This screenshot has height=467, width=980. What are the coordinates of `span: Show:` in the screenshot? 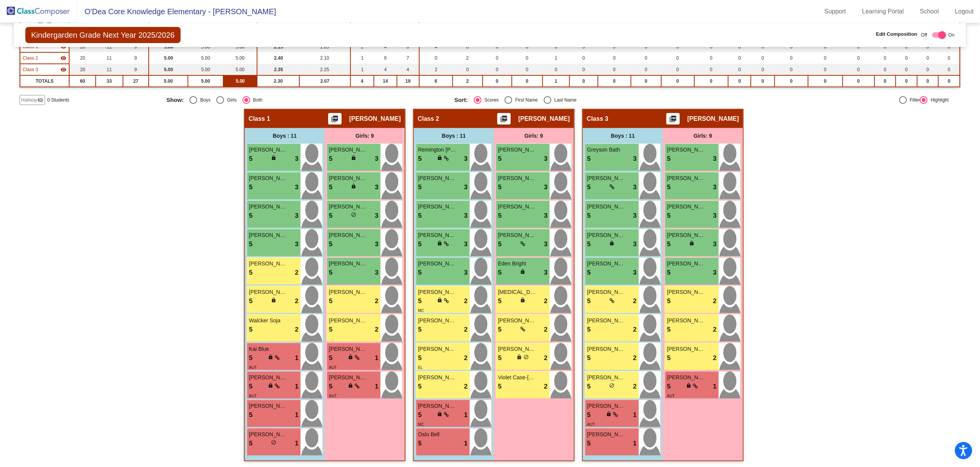 It's located at (175, 100).